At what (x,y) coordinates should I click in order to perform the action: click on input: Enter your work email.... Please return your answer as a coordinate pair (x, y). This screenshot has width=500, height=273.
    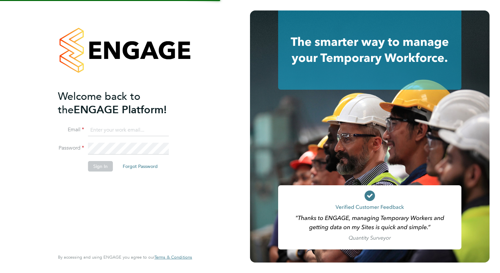
    Looking at the image, I should click on (128, 130).